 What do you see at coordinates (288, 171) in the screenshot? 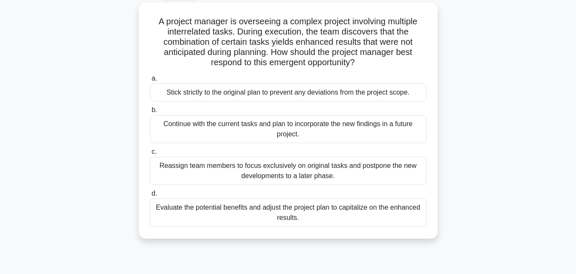
I see `div: Reassign team members to focus exclusively on original tasks and postpone the new developments to...` at bounding box center [288, 171].